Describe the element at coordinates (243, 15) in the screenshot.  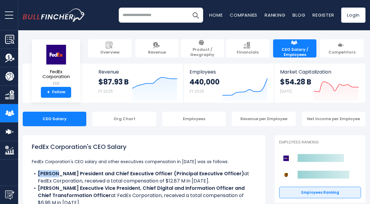
I see `a: Companies` at that location.